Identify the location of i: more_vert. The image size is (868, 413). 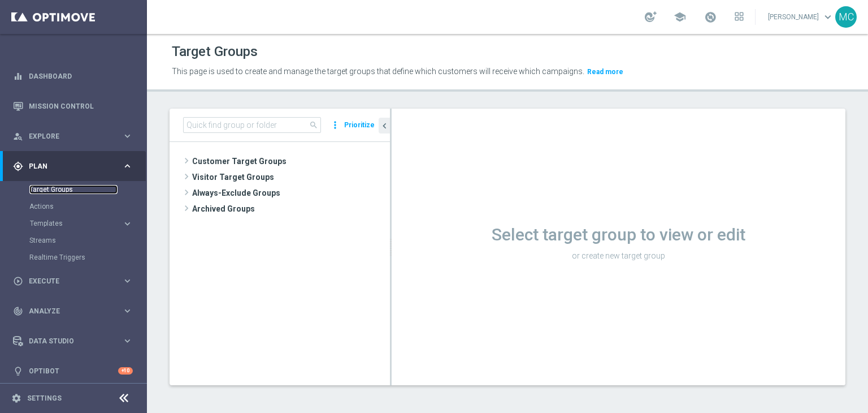
(335, 125).